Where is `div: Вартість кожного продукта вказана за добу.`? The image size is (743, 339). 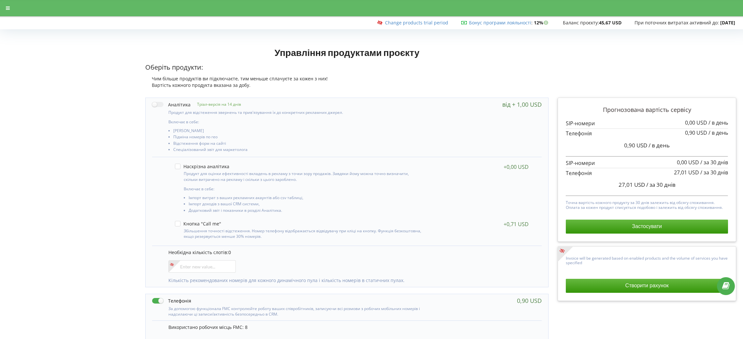
div: Вартість кожного продукта вказана за добу. is located at coordinates (347, 85).